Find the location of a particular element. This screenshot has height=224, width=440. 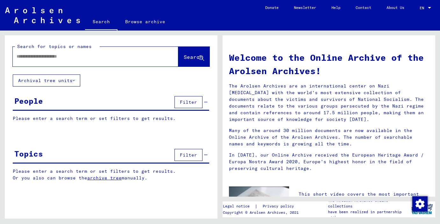

div: People is located at coordinates (29, 101).